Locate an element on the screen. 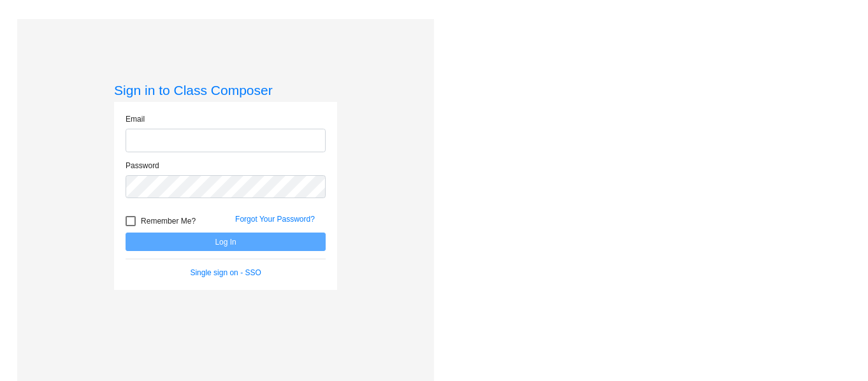 The image size is (868, 381). a: Single sign on - SSO is located at coordinates (225, 273).